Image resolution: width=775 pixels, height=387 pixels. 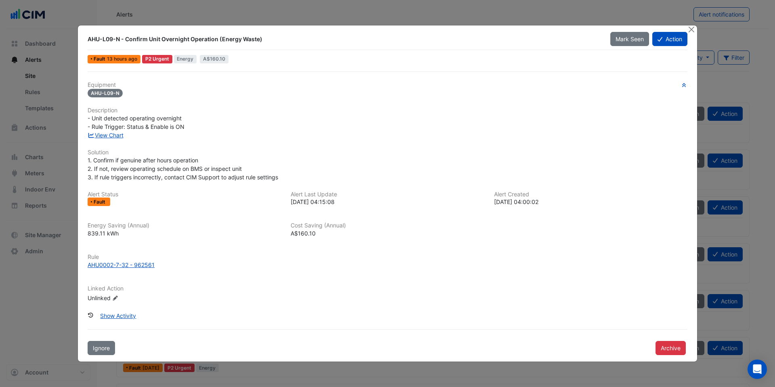 I want to click on span: Ignore, so click(x=101, y=348).